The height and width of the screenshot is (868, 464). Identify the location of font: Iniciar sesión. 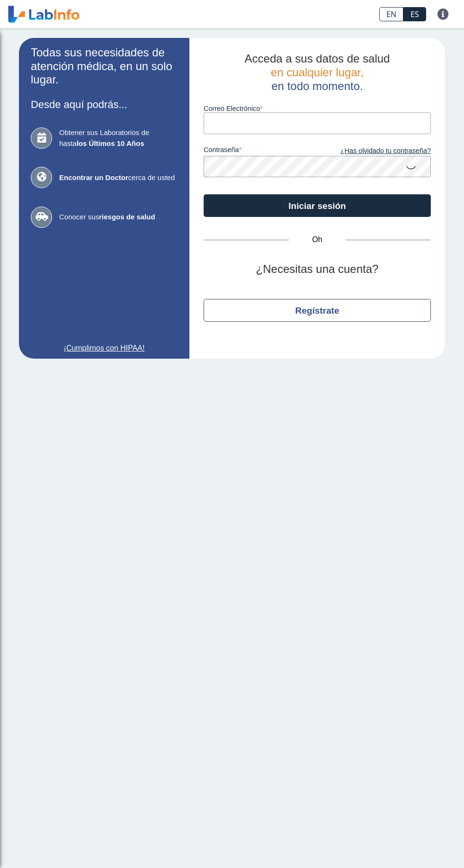
(316, 206).